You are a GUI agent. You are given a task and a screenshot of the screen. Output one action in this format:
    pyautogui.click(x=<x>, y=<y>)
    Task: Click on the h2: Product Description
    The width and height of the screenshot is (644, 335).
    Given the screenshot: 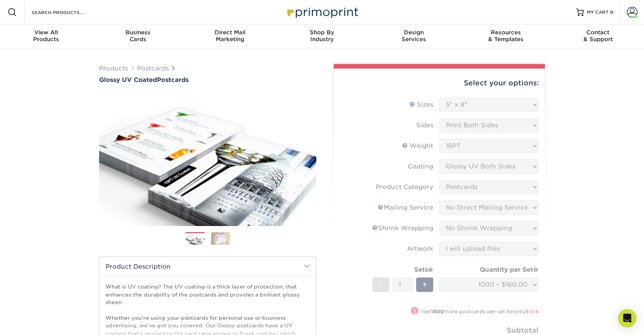 What is the action you would take?
    pyautogui.click(x=208, y=267)
    